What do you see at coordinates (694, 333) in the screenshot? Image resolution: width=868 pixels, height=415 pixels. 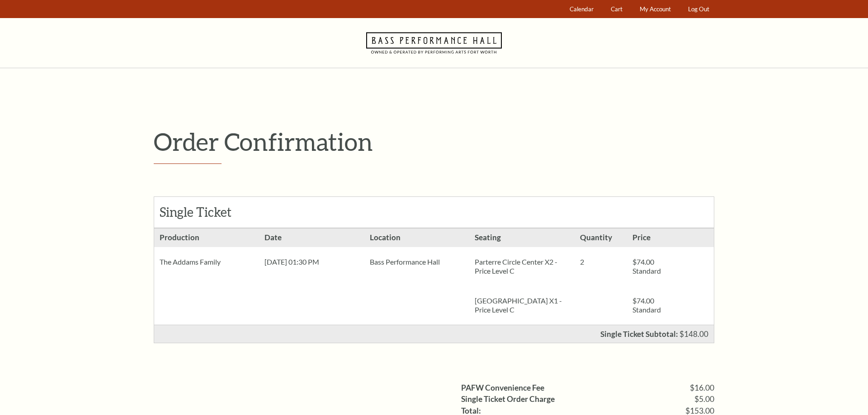 I see `span: $148.00` at bounding box center [694, 333].